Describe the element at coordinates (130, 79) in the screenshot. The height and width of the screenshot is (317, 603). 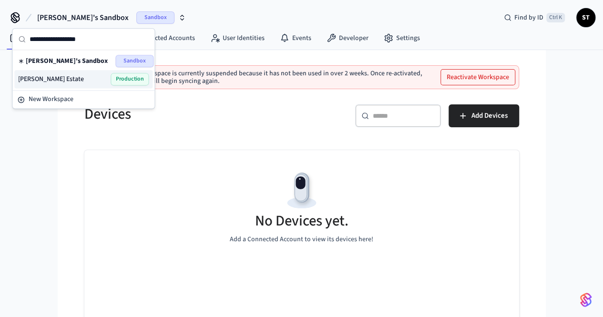
I see `span: Production` at that location.